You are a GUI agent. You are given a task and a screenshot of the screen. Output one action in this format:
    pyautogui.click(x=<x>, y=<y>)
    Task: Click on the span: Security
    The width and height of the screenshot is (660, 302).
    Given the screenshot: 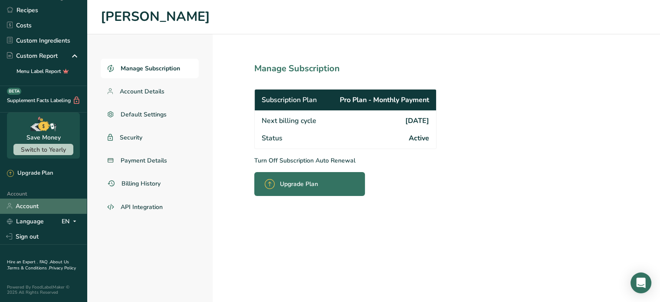 What is the action you would take?
    pyautogui.click(x=131, y=137)
    